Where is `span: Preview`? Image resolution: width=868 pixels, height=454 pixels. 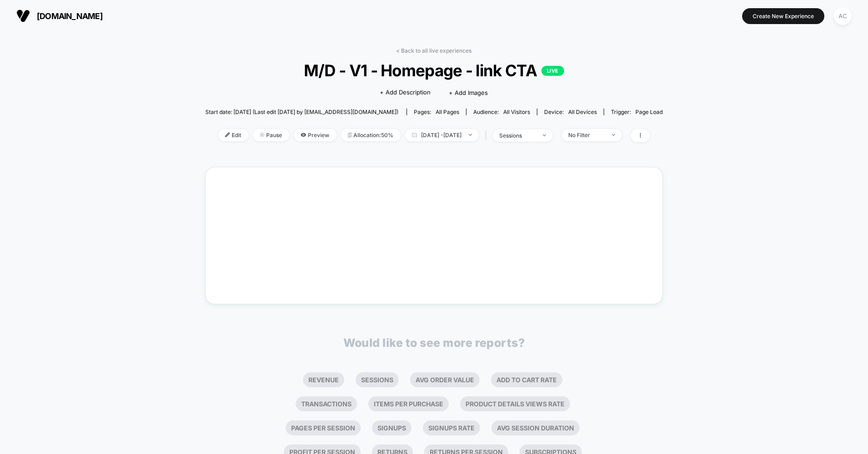 span: Preview is located at coordinates (315, 135).